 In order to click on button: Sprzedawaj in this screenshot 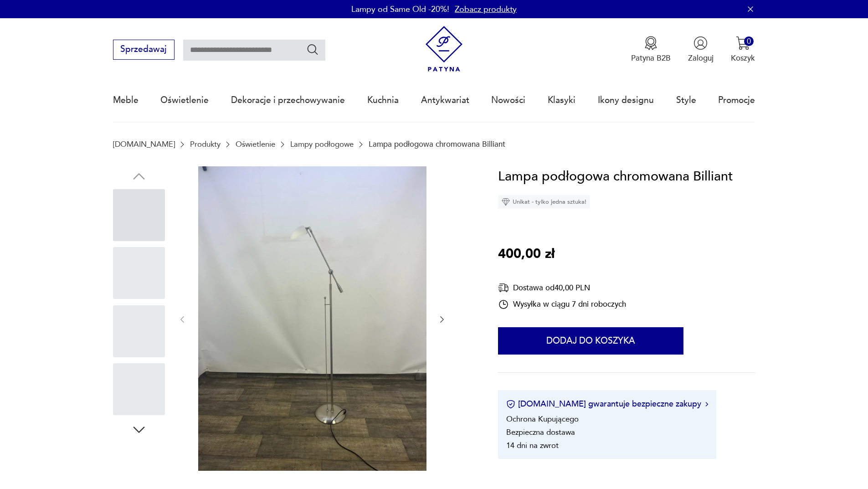, I will do `click(144, 49)`.